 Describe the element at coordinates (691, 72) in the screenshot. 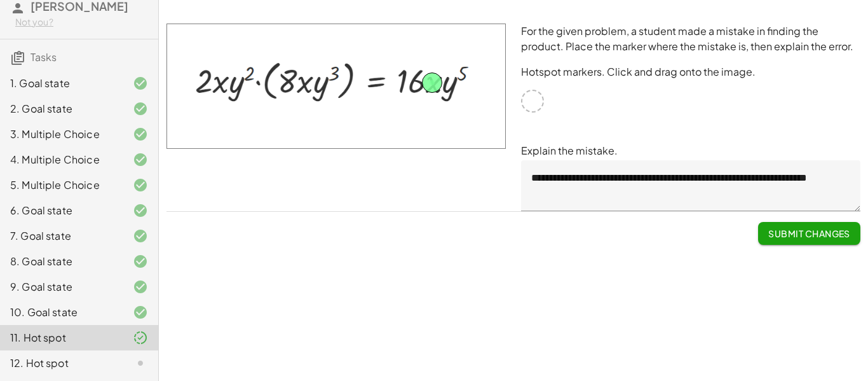

I see `p: Hotspot markers. Click and drag onto the image.` at that location.